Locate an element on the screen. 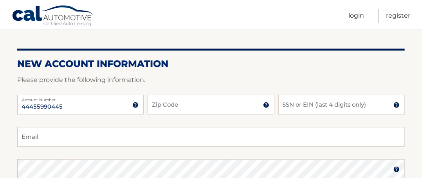 The height and width of the screenshot is (178, 422). a: Register is located at coordinates (398, 16).